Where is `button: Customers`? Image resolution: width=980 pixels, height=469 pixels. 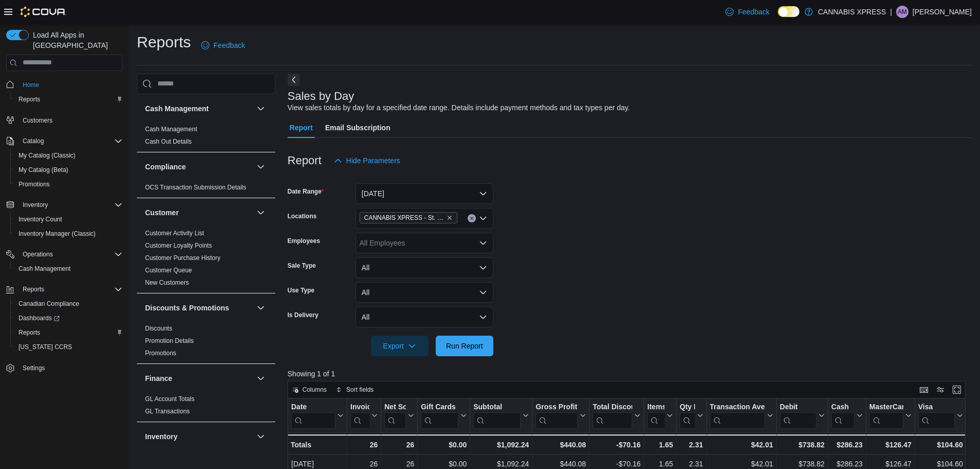 button: Customers is located at coordinates (65, 120).